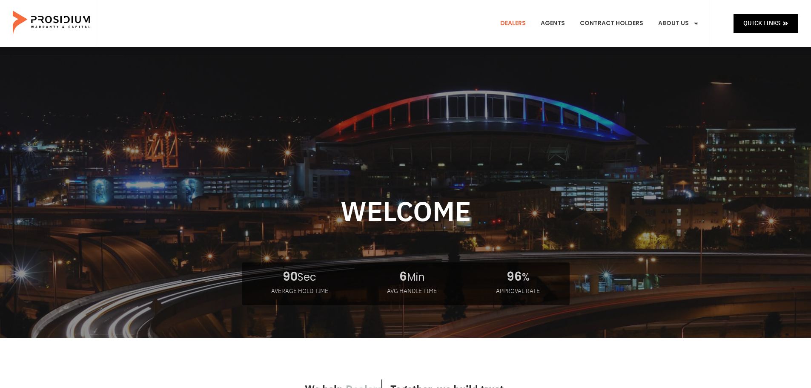 The width and height of the screenshot is (811, 388). I want to click on a: Contract Holders, so click(611, 23).